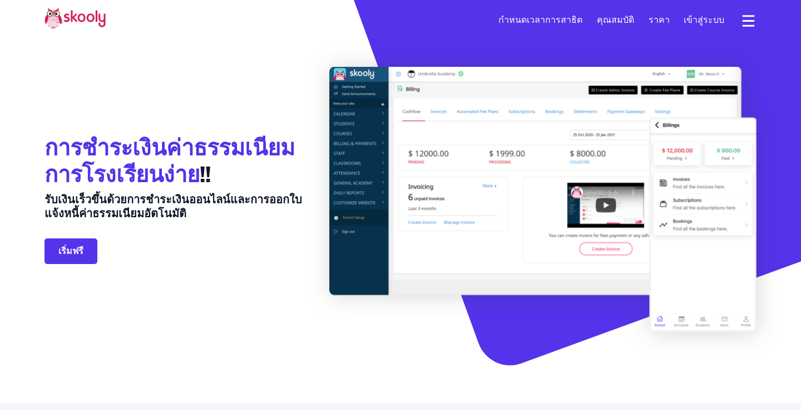  What do you see at coordinates (659, 19) in the screenshot?
I see `a: ราคา` at bounding box center [659, 19].